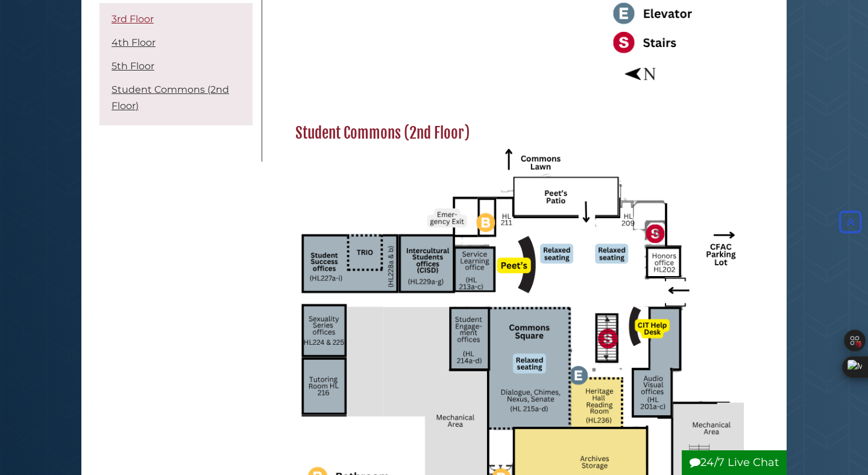 The height and width of the screenshot is (475, 868). I want to click on button: 24/7 Live Chat, so click(734, 462).